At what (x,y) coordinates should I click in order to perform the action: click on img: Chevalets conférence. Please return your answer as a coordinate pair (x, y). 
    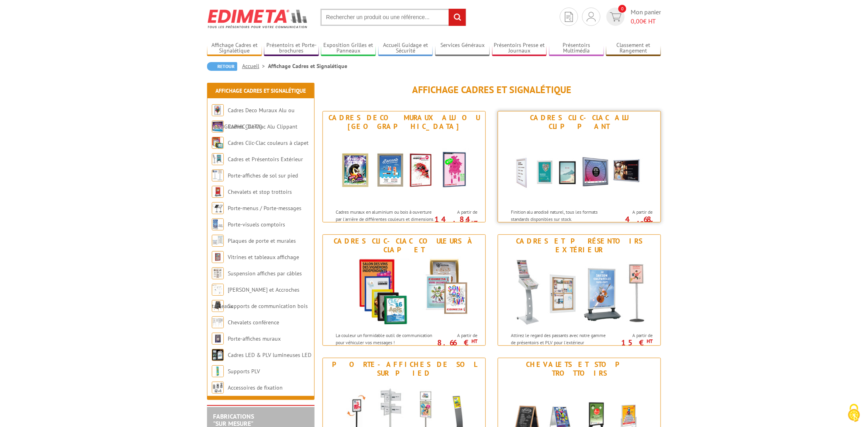
    Looking at the image, I should click on (218, 322).